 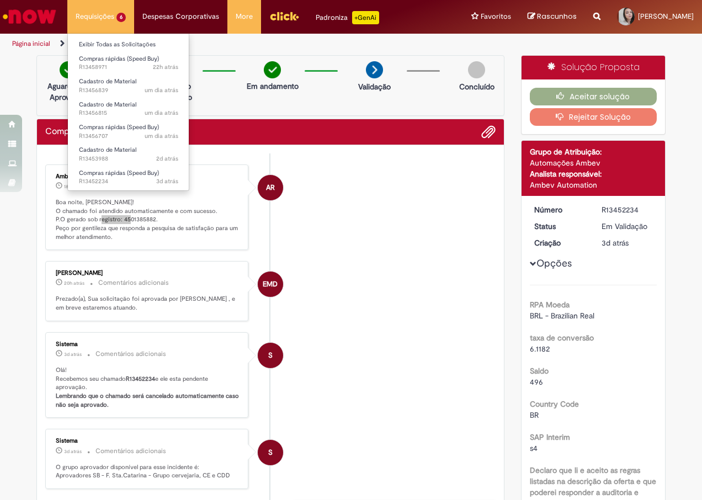 I want to click on time: 27/08/2025 17:37:21, so click(x=167, y=158).